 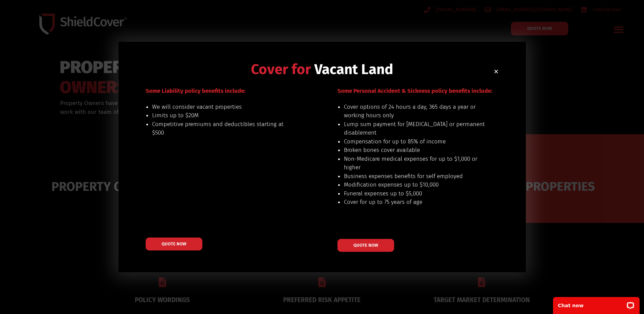 I want to click on span: Some Personal Accident & Sickness policy benefits include:, so click(x=415, y=91).